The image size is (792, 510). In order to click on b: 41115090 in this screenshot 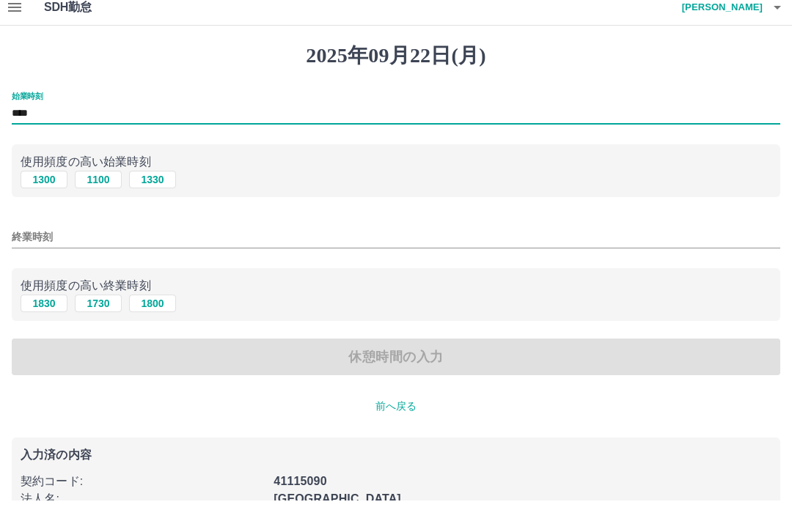, I will do `click(300, 491)`.